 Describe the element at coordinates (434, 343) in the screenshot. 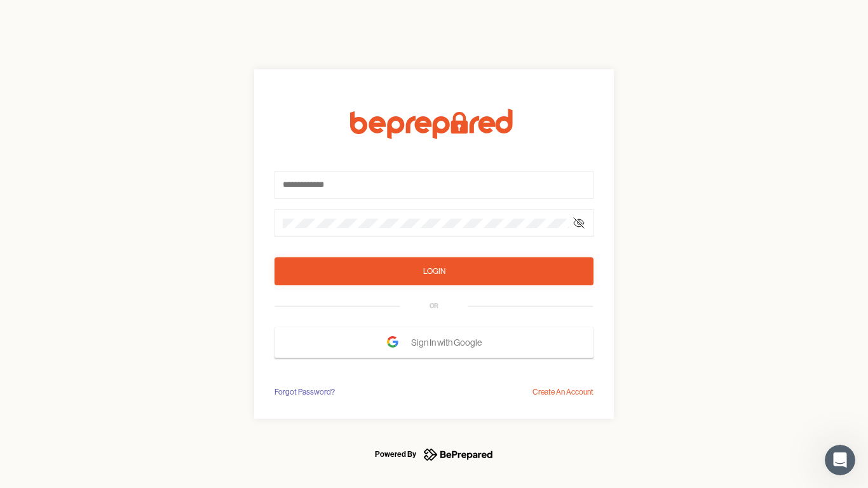

I see `button: Sign In with Google` at that location.